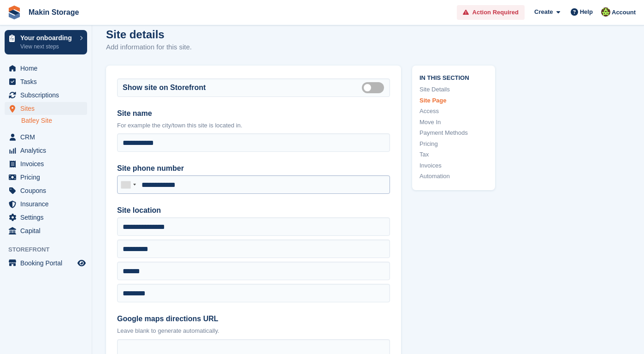  What do you see at coordinates (48, 68) in the screenshot?
I see `span: Home` at bounding box center [48, 68].